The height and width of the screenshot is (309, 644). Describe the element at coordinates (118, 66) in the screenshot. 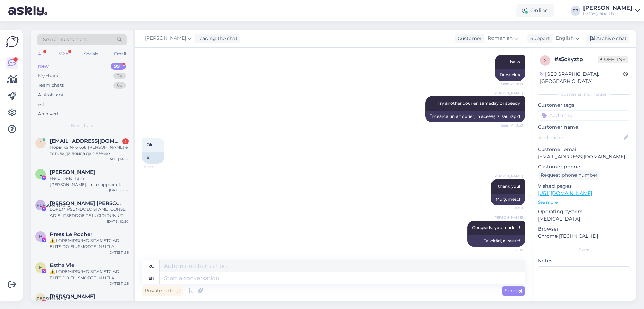

I see `div: 99+` at that location.